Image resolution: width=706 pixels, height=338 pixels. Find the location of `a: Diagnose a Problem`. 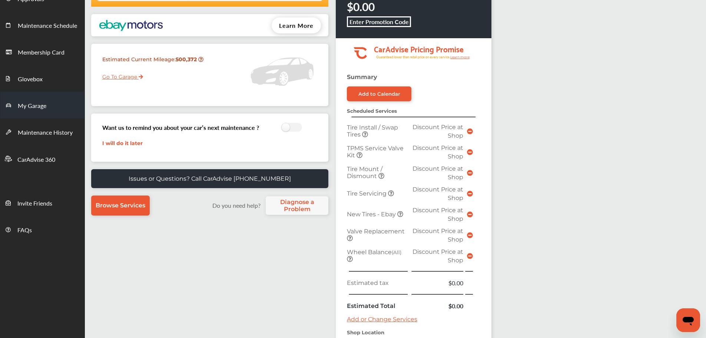

a: Diagnose a Problem is located at coordinates (297, 205).